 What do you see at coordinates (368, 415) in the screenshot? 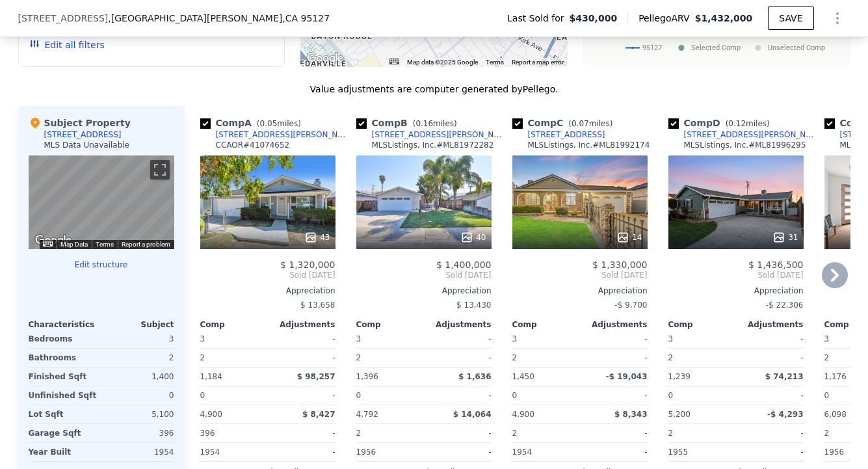
I see `span: 4,792` at bounding box center [368, 415].